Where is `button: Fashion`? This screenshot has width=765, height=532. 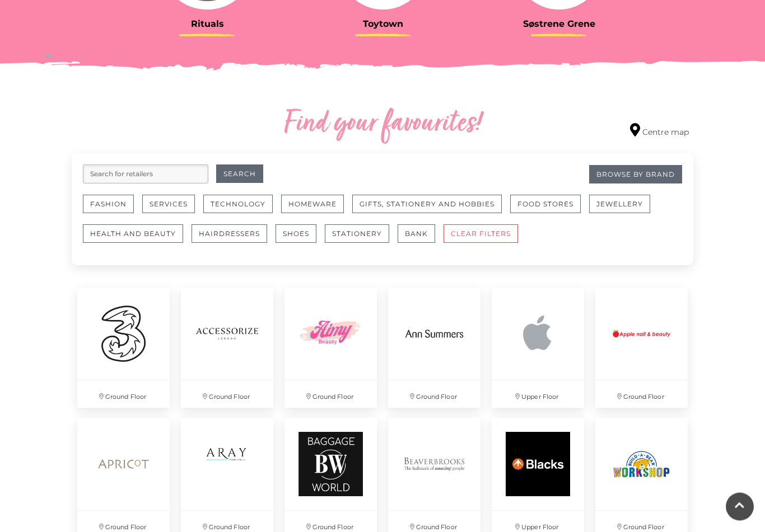 button: Fashion is located at coordinates (108, 205).